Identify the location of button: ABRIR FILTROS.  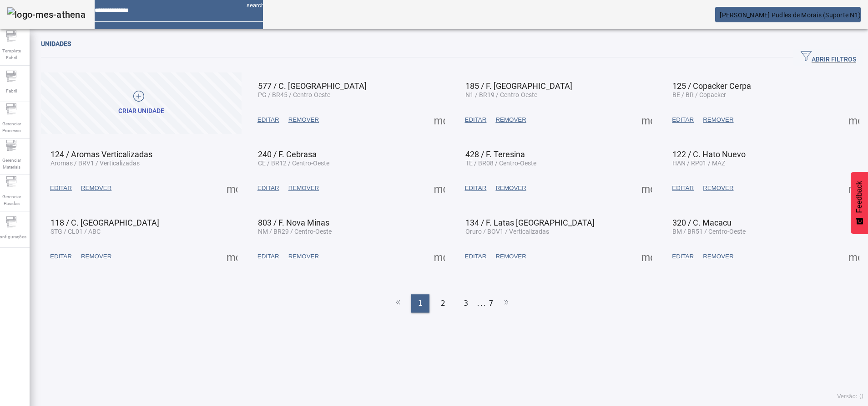
(829, 57).